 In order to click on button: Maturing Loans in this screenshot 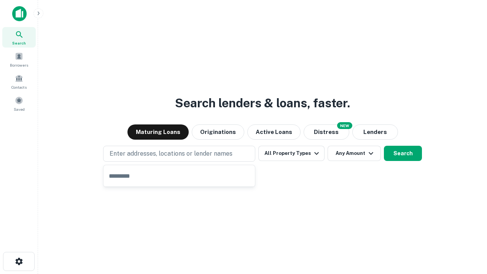, I will do `click(158, 132)`.